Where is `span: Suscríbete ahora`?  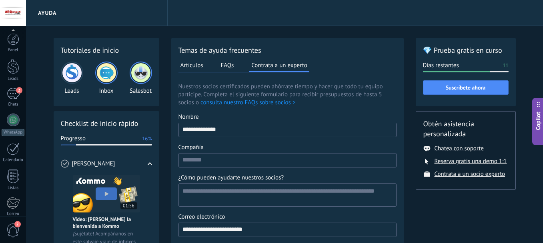
span: Suscríbete ahora is located at coordinates (466, 88).